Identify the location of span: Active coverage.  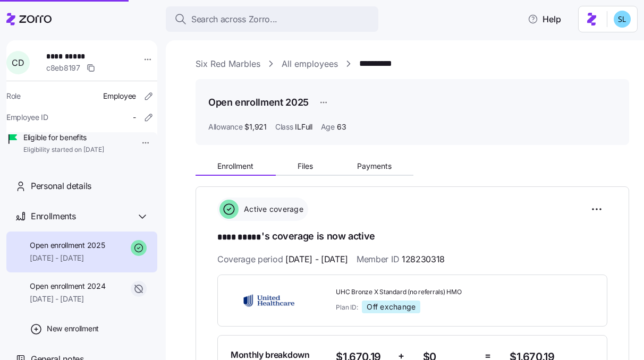
(272, 209).